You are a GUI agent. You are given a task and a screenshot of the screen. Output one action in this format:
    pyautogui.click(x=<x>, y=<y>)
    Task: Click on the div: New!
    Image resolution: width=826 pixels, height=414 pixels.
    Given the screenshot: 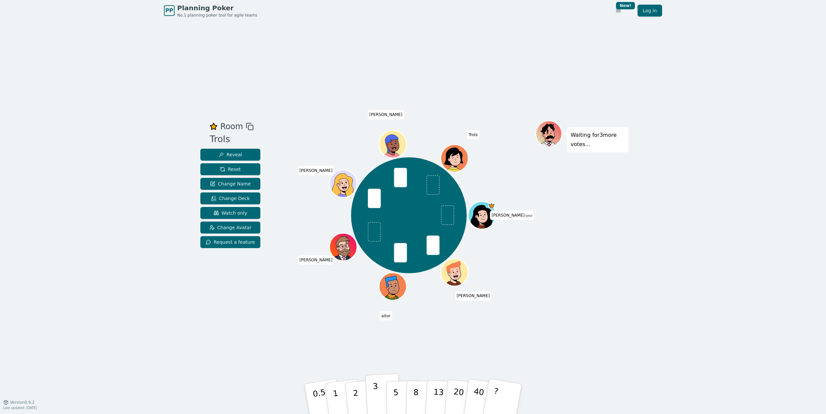 What is the action you would take?
    pyautogui.click(x=625, y=6)
    